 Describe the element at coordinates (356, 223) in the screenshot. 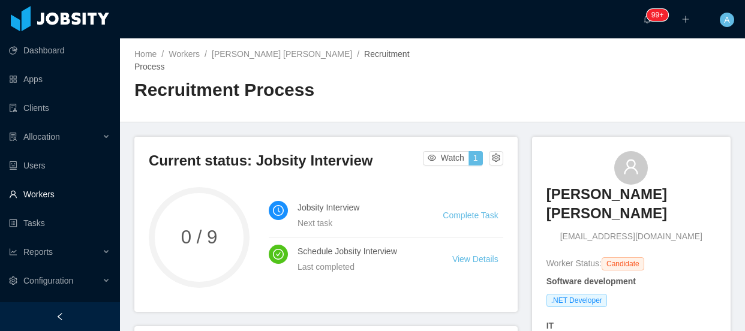

I see `div: Next task` at that location.